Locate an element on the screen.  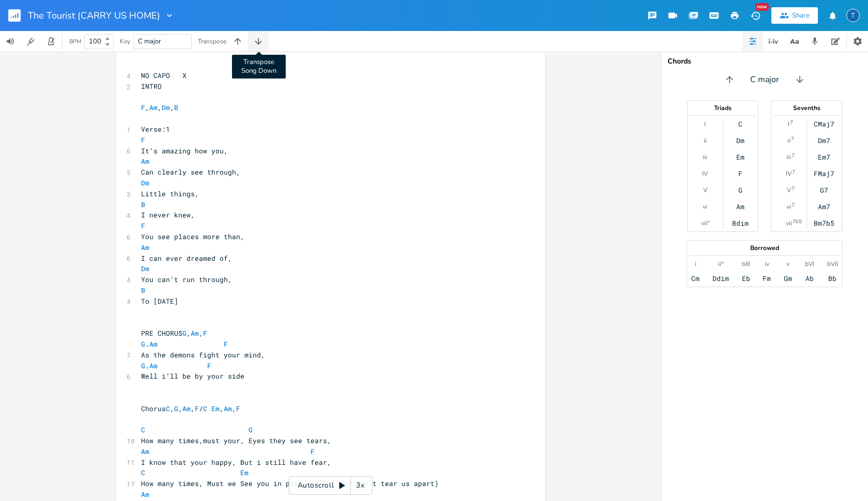
div: Cm is located at coordinates (695, 278).